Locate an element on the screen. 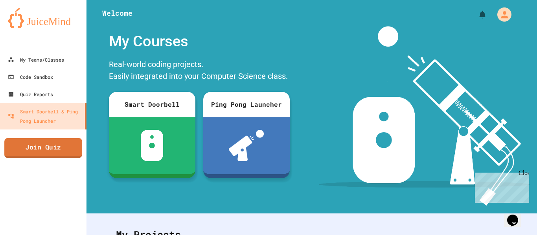  div: My Courses is located at coordinates (199, 41).